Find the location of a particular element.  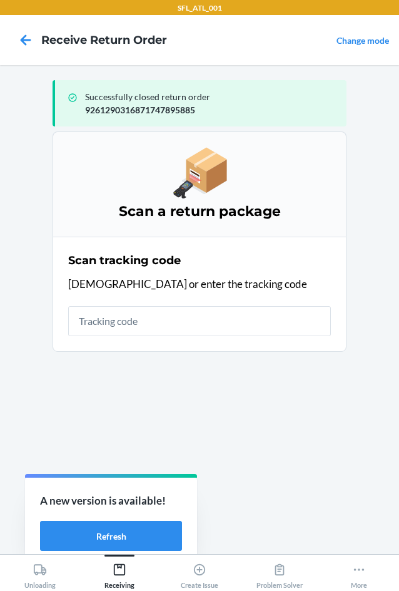

button: Receiving is located at coordinates (120, 572).